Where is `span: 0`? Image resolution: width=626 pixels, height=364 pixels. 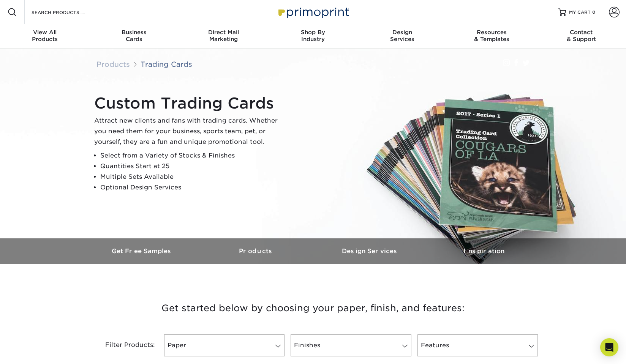 span: 0 is located at coordinates (593, 12).